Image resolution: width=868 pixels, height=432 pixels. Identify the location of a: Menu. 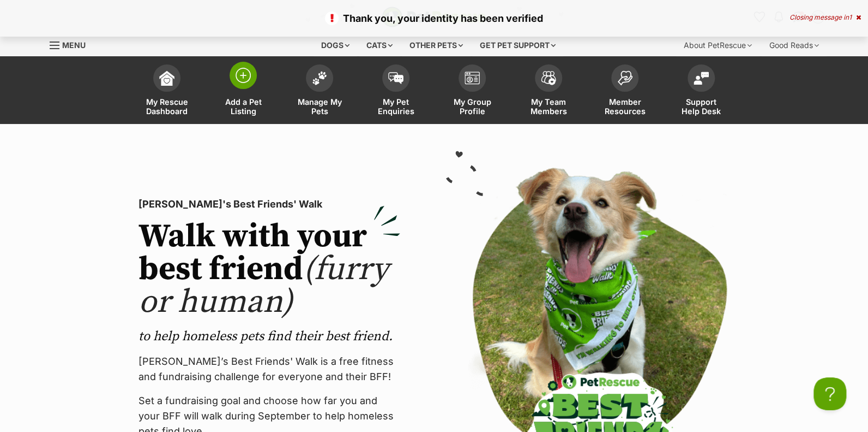
(71, 44).